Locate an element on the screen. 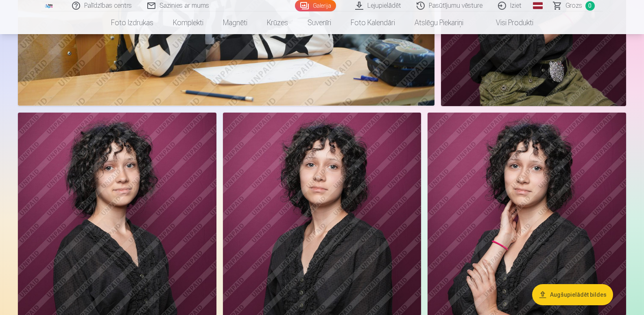 The height and width of the screenshot is (315, 644). a: Atslēgu piekariņi is located at coordinates (439, 23).